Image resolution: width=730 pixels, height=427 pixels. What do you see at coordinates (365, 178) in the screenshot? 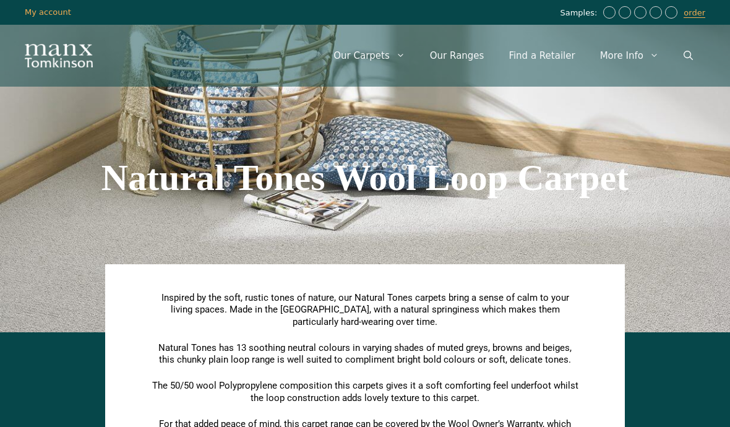
I see `h1: Natural Tones Wool Loop Carpet` at bounding box center [365, 178].